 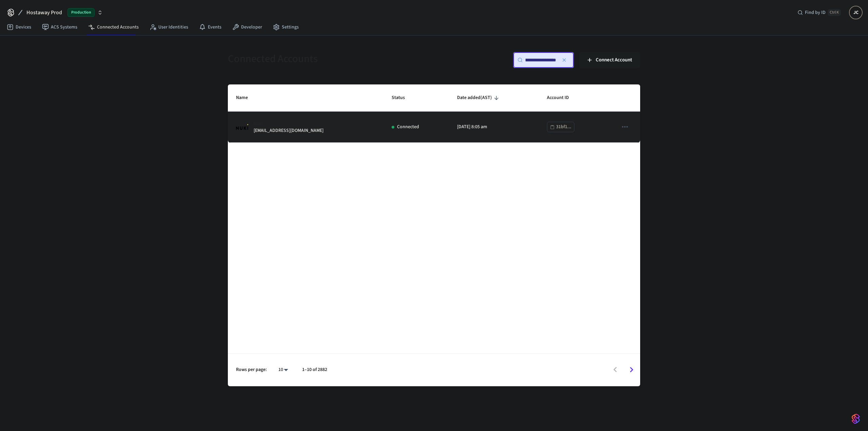 What do you see at coordinates (856, 12) in the screenshot?
I see `span: JC` at bounding box center [856, 12].